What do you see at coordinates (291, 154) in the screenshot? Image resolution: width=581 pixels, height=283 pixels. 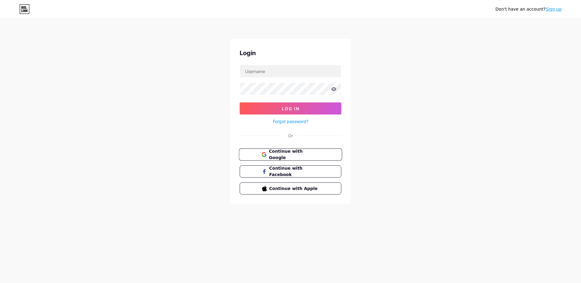 I see `a: Continue with Google` at bounding box center [291, 154].